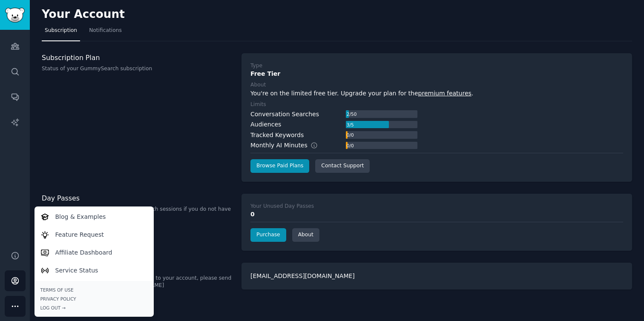  Describe the element at coordinates (137, 69) in the screenshot. I see `p: Status of your GummySearch subscription` at that location.